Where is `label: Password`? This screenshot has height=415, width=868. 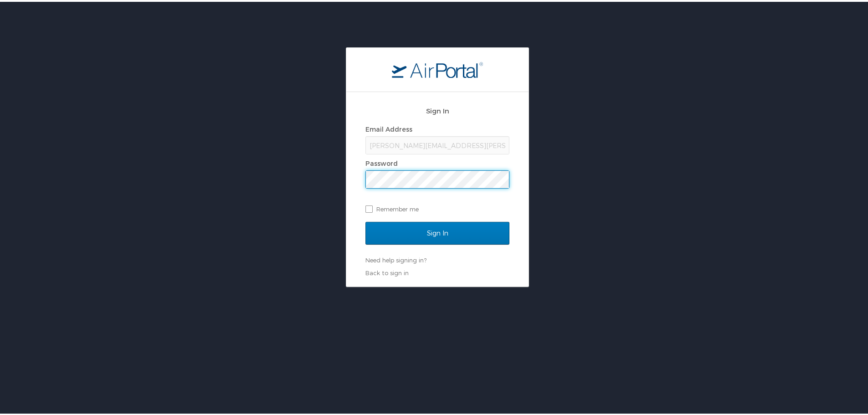 label: Password is located at coordinates (381, 161).